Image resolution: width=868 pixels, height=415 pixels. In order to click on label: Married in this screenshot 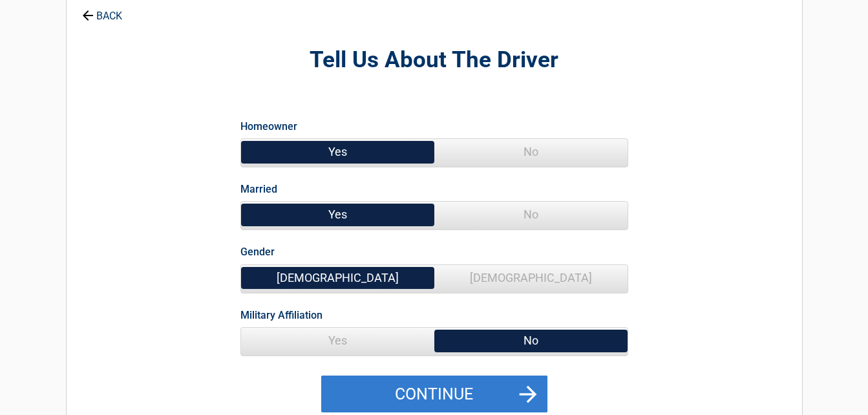, I will do `click(259, 189)`.